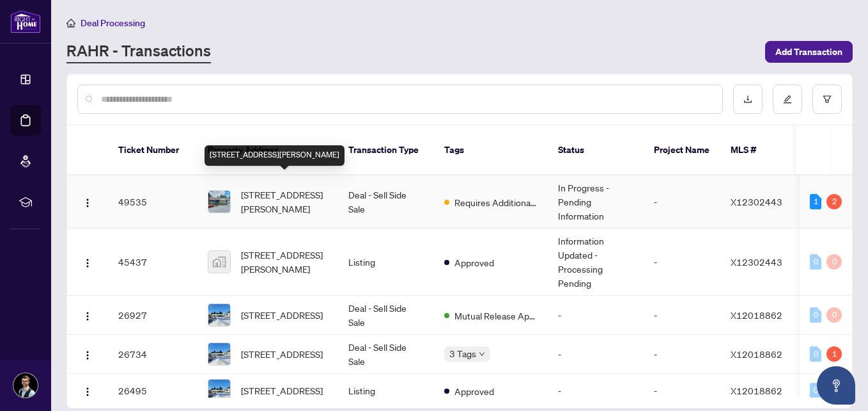 Image resolution: width=868 pixels, height=411 pixels. I want to click on th: MLS #, so click(759, 150).